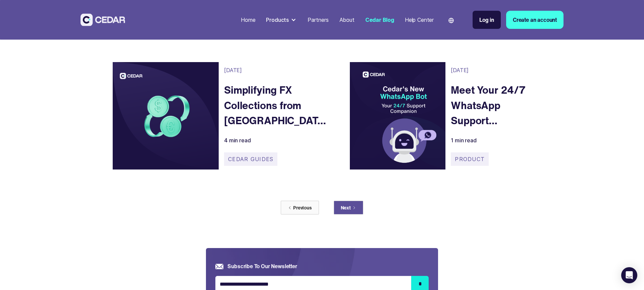  Describe the element at coordinates (491, 105) in the screenshot. I see `h4: Meet Your 24/7 WhatsApp Support Companion...` at that location.